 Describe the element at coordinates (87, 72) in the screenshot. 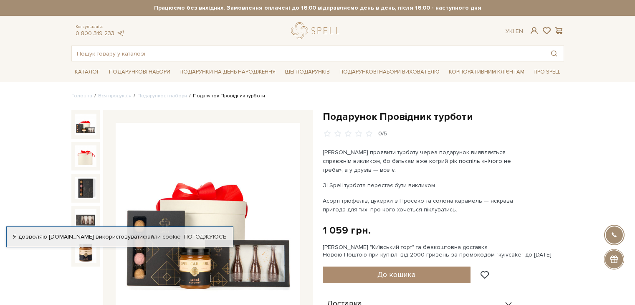

I see `a: Каталог` at that location.